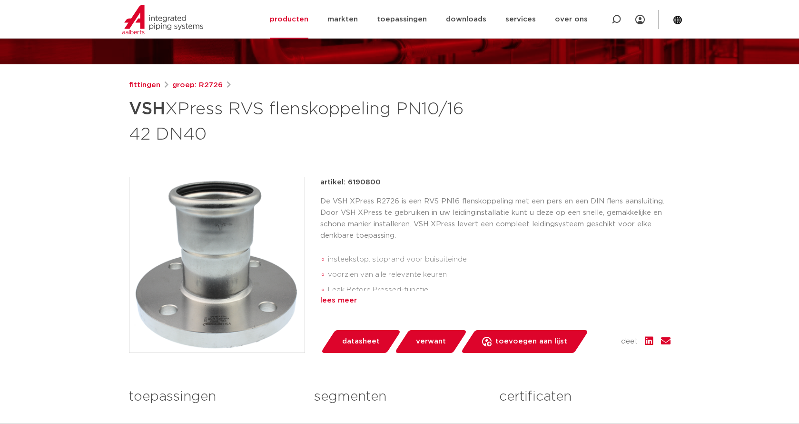 This screenshot has height=424, width=799. I want to click on h3: toepassingen, so click(214, 397).